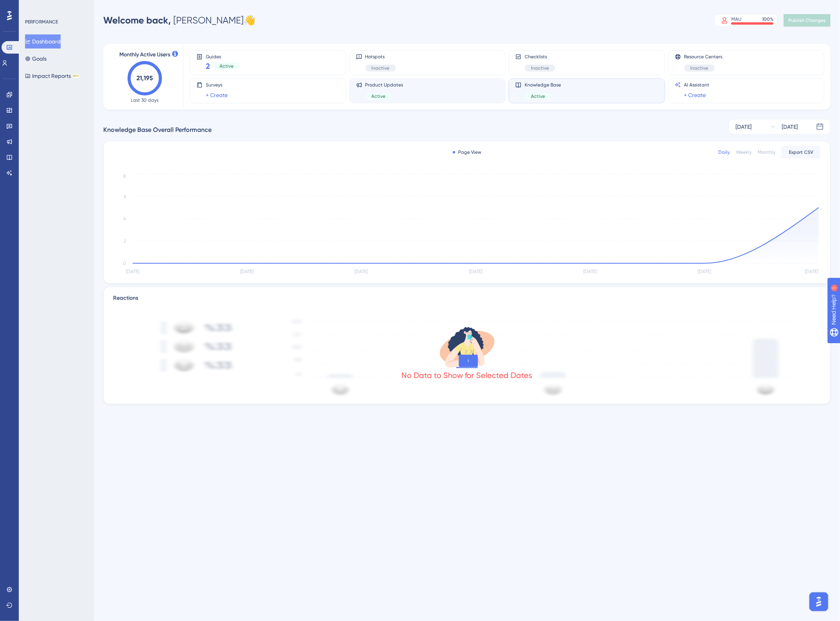 This screenshot has height=621, width=840. What do you see at coordinates (55, 7) in the screenshot?
I see `div: 1` at bounding box center [55, 7].